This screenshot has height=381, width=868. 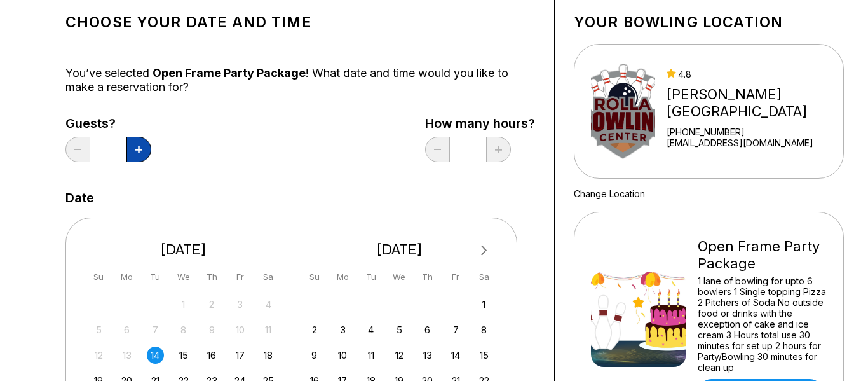 I want to click on div: Not available Sunday, October 12th, 2025, so click(x=98, y=355).